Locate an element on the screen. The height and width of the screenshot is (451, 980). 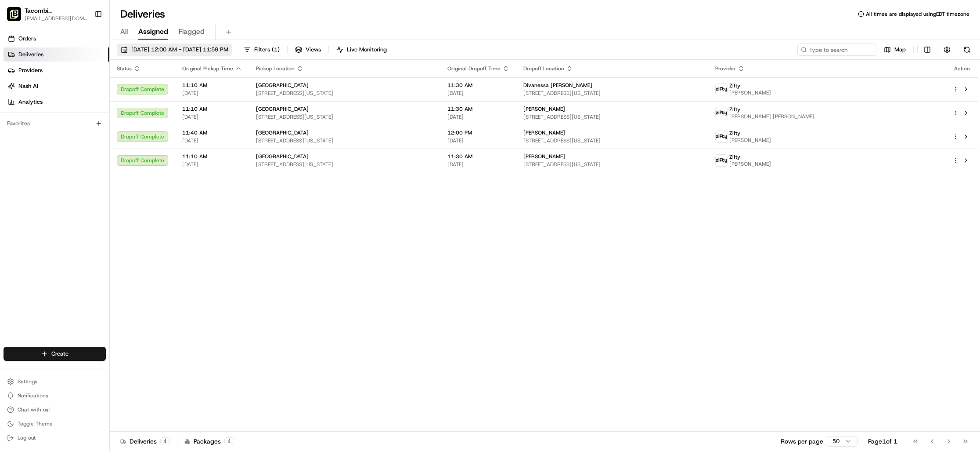
span: All is located at coordinates (124, 31).